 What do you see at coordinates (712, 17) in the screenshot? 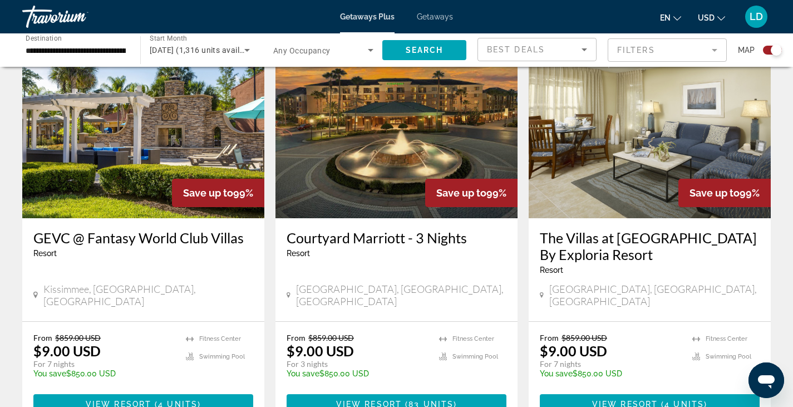
I see `button: Change currency` at bounding box center [712, 17].